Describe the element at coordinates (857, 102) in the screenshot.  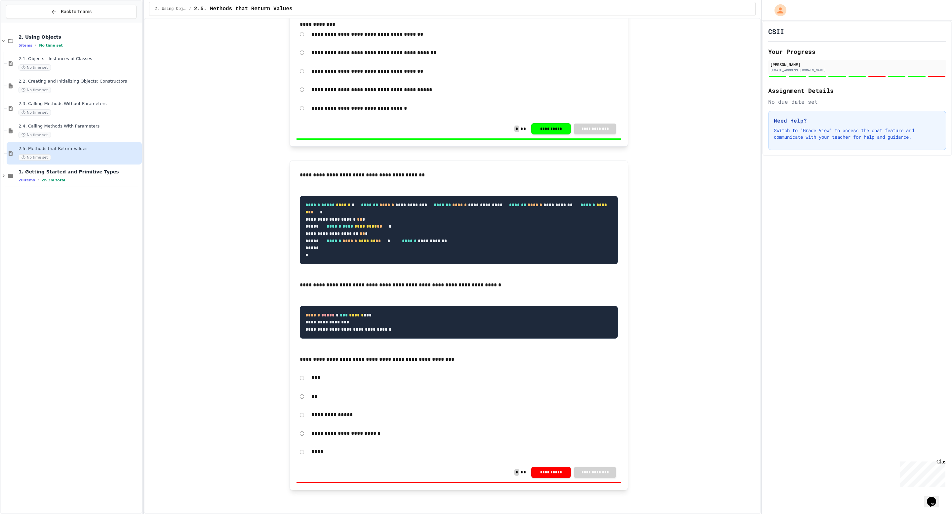
I see `div: No due date set` at that location.